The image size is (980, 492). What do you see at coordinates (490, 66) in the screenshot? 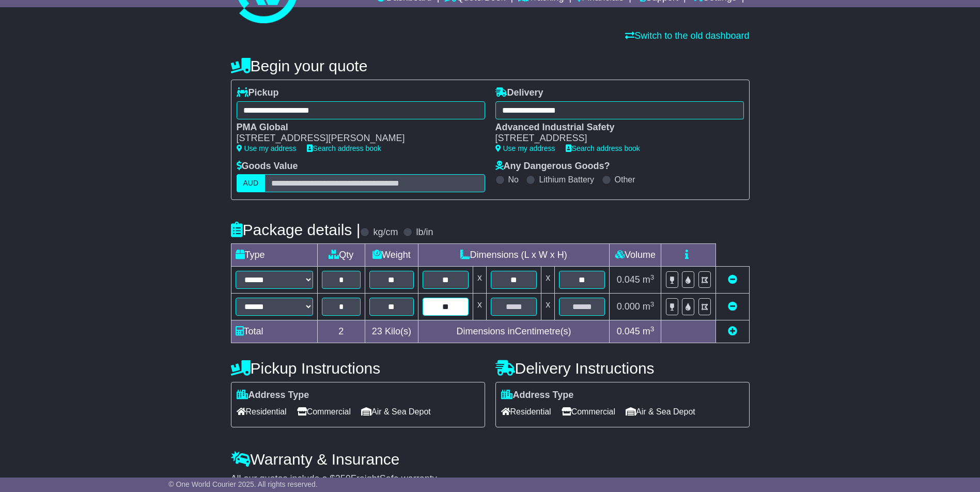
I see `h4: Begin your quote` at bounding box center [490, 66].